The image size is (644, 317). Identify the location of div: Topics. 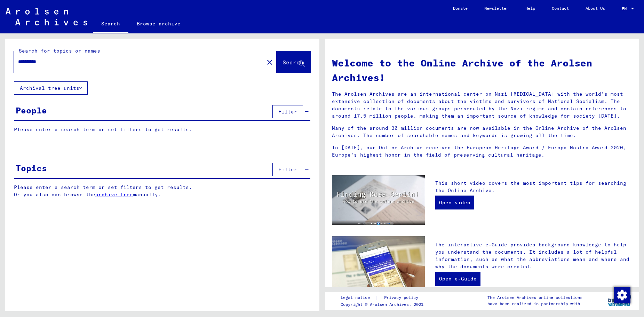
(31, 168).